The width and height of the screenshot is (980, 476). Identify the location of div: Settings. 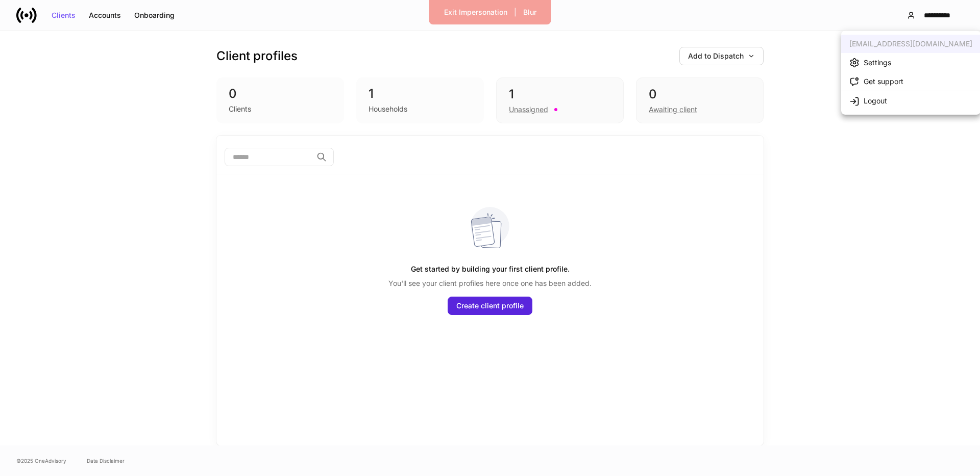
(877, 63).